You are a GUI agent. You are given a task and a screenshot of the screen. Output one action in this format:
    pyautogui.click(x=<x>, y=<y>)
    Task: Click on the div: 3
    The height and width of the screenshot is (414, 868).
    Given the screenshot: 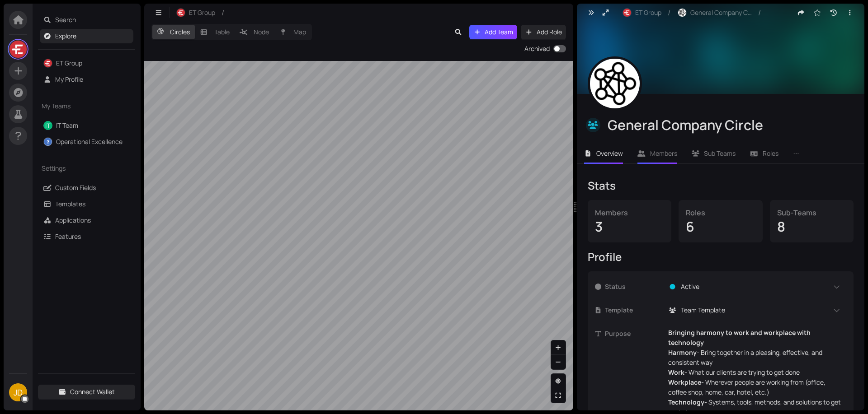 What is the action you would take?
    pyautogui.click(x=629, y=227)
    